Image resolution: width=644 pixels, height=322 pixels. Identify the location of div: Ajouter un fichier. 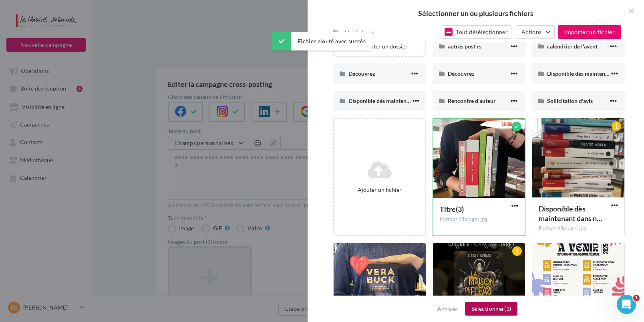
(380, 190).